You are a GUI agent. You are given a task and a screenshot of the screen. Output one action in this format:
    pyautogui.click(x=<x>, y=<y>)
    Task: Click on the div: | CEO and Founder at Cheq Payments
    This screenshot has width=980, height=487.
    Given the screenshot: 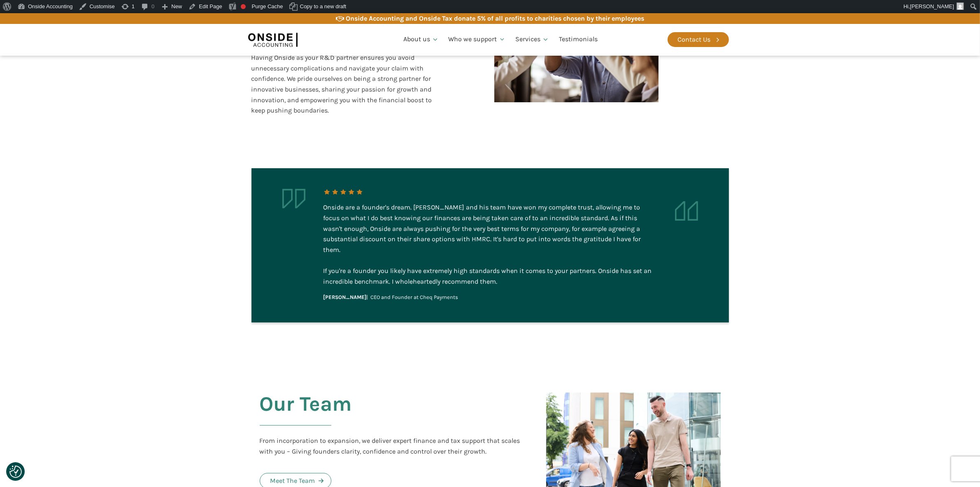 What is the action you would take?
    pyautogui.click(x=391, y=297)
    